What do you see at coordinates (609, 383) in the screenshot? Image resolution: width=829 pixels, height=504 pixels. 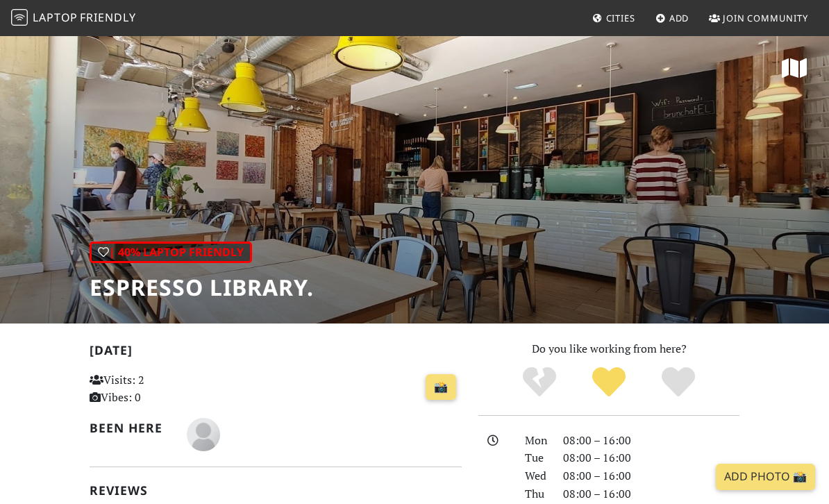 I see `div: Yes` at bounding box center [609, 383].